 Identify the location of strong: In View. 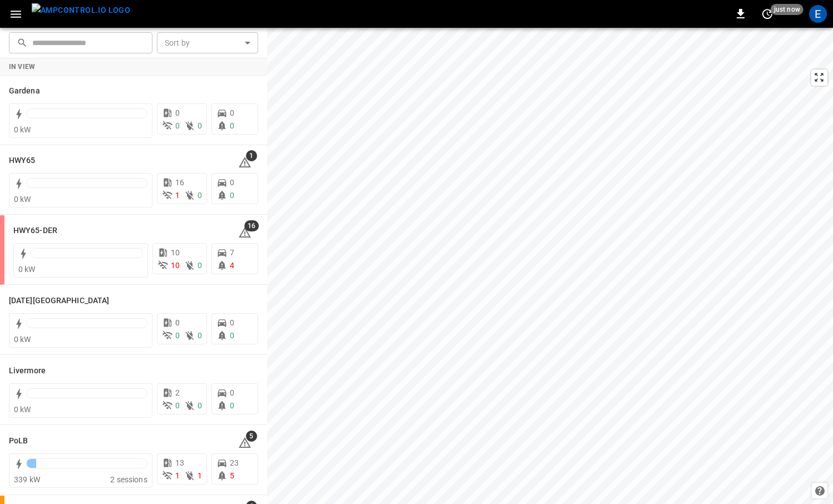
(22, 67).